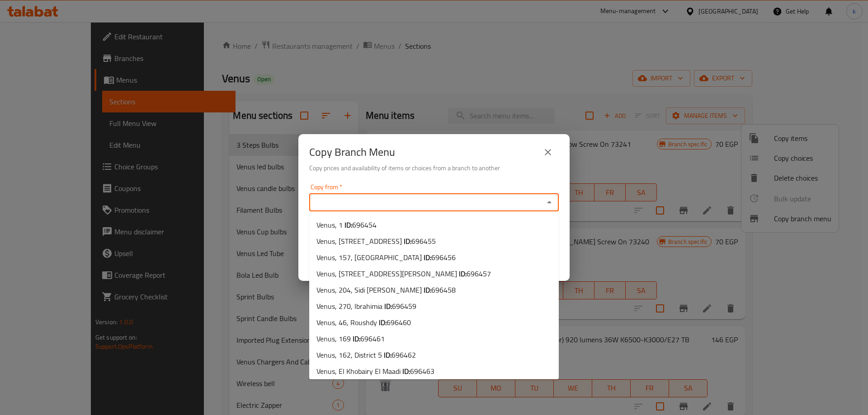 Image resolution: width=868 pixels, height=415 pixels. Describe the element at coordinates (444, 257) in the screenshot. I see `span: 696456` at that location.